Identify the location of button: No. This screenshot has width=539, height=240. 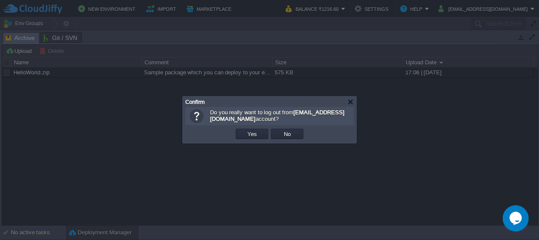
(287, 134).